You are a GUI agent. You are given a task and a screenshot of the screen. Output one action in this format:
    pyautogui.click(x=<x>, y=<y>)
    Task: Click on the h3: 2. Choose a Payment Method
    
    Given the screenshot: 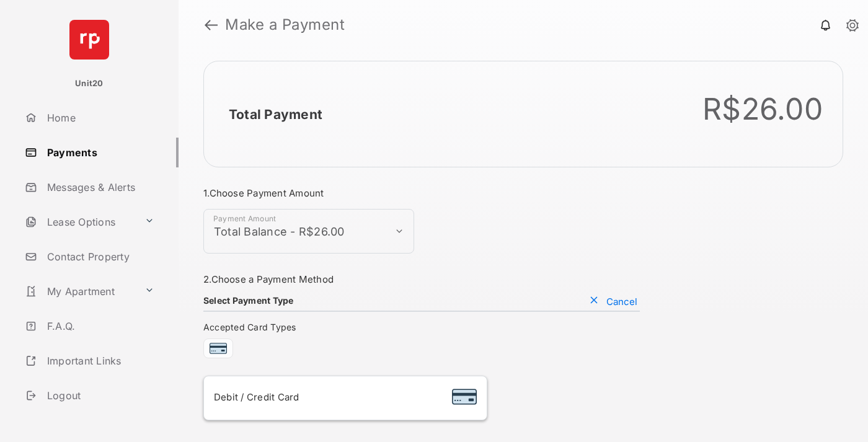 What is the action you would take?
    pyautogui.click(x=422, y=280)
    